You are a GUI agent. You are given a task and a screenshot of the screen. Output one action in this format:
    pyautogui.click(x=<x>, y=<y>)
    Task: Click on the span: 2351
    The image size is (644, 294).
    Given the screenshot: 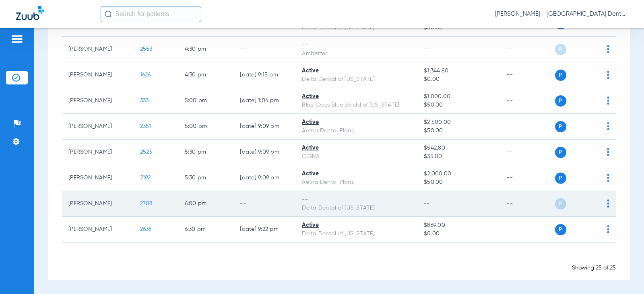 What is the action you would take?
    pyautogui.click(x=146, y=126)
    